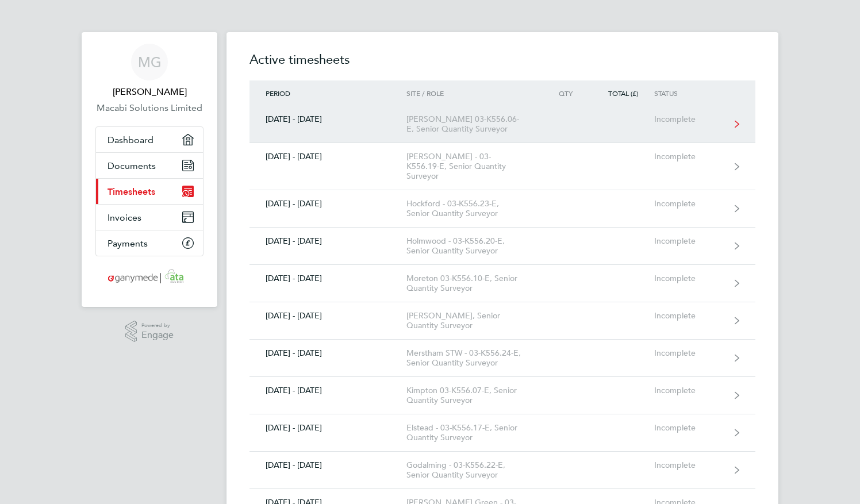 The width and height of the screenshot is (860, 504). Describe the element at coordinates (150, 62) in the screenshot. I see `span: MG` at that location.